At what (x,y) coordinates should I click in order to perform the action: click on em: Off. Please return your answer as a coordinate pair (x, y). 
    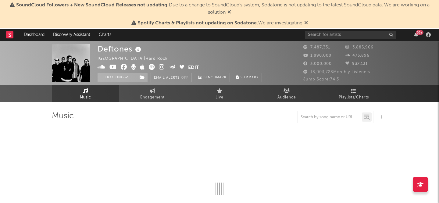
    Looking at the image, I should click on (185, 78).